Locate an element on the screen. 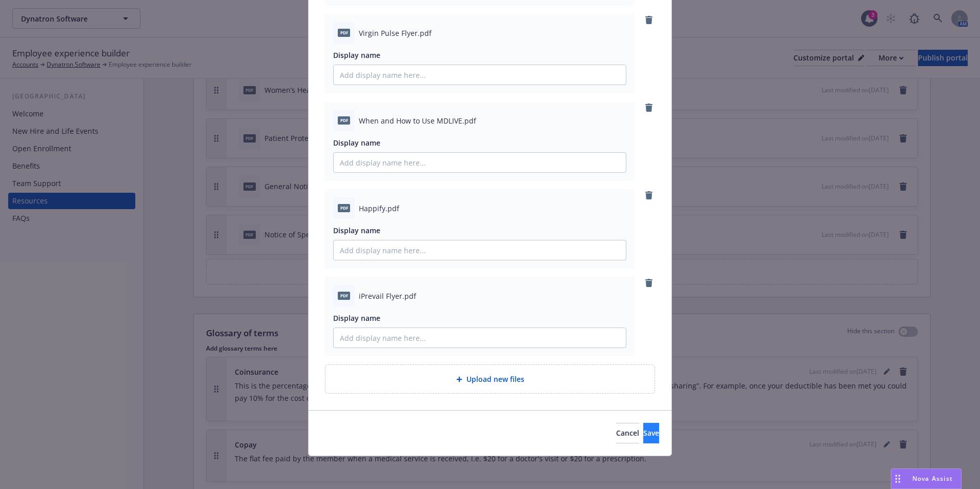  span: iPrevail Flyer.pdf is located at coordinates (387, 296).